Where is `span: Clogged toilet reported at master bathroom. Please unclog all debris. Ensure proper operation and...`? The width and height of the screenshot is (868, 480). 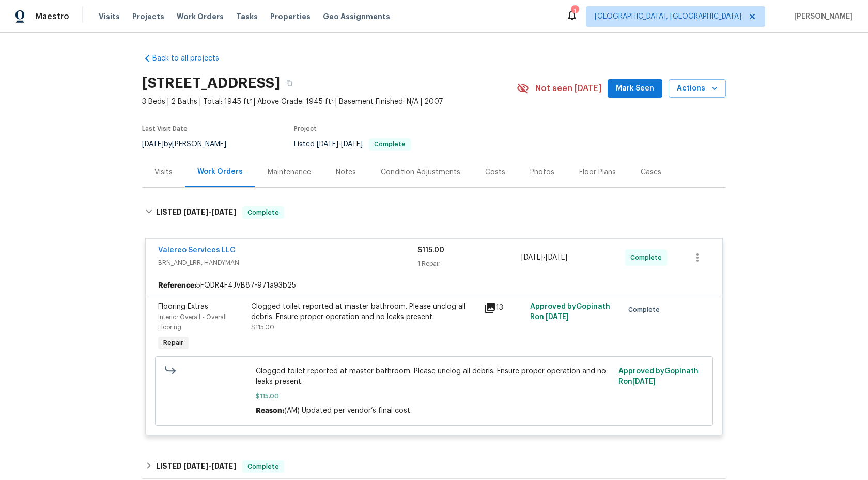 span: Clogged toilet reported at master bathroom. Please unclog all debris. Ensure proper operation and... is located at coordinates (434, 376).